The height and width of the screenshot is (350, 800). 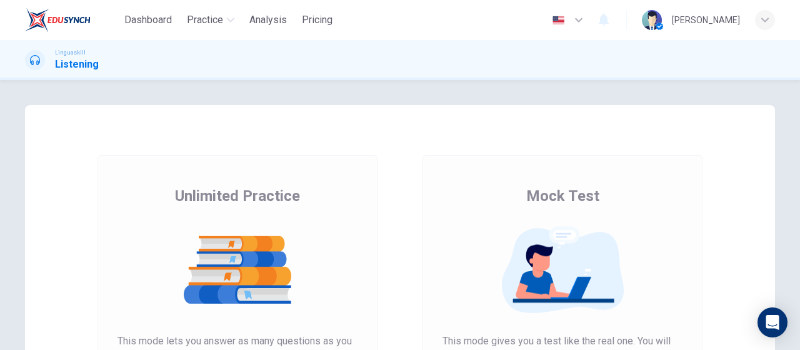 What do you see at coordinates (70, 53) in the screenshot?
I see `span: Linguaskill` at bounding box center [70, 53].